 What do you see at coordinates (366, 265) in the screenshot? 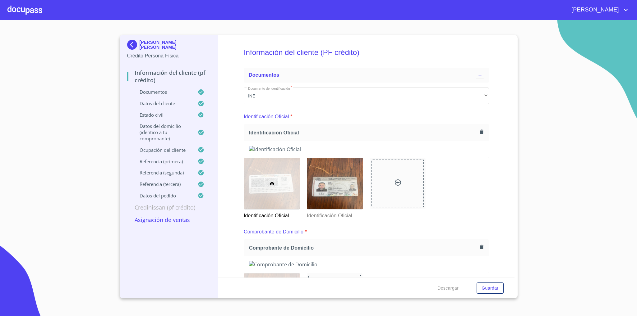
I see `img: Comprobante de Domicilio` at bounding box center [366, 265].